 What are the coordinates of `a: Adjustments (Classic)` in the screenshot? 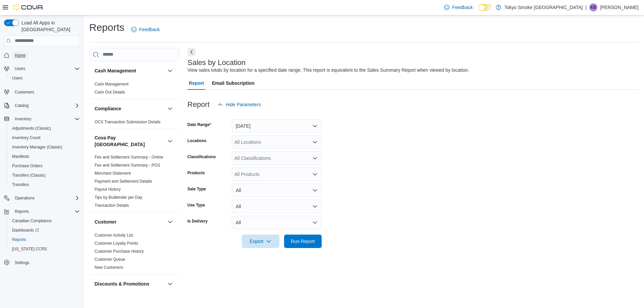 It's located at (31, 128).